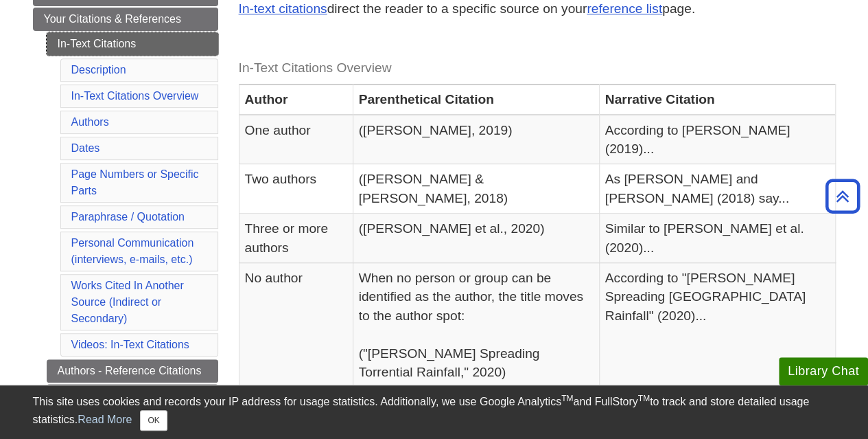  Describe the element at coordinates (296, 140) in the screenshot. I see `td: One author` at that location.